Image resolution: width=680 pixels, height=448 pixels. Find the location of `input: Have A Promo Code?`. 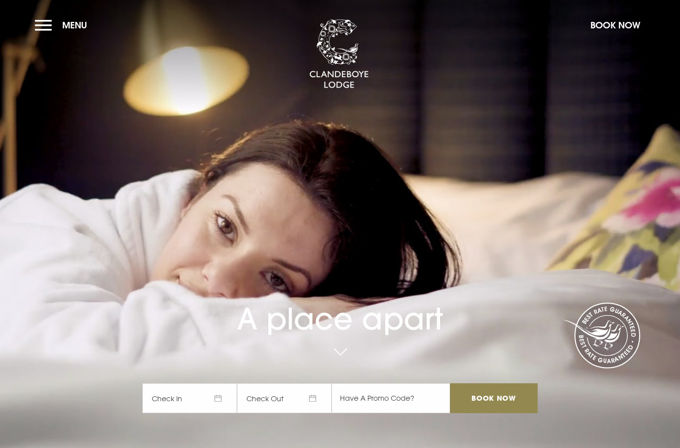

input: Have A Promo Code? is located at coordinates (391, 398).